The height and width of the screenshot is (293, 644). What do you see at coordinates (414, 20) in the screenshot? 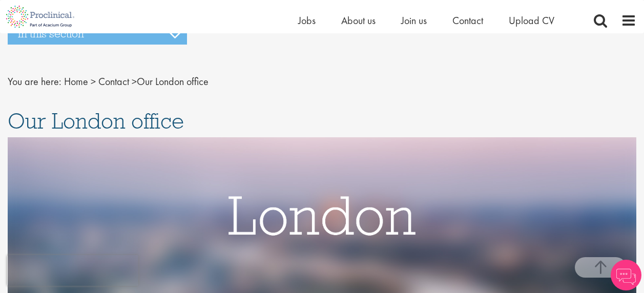
I see `span: Join us` at bounding box center [414, 20].